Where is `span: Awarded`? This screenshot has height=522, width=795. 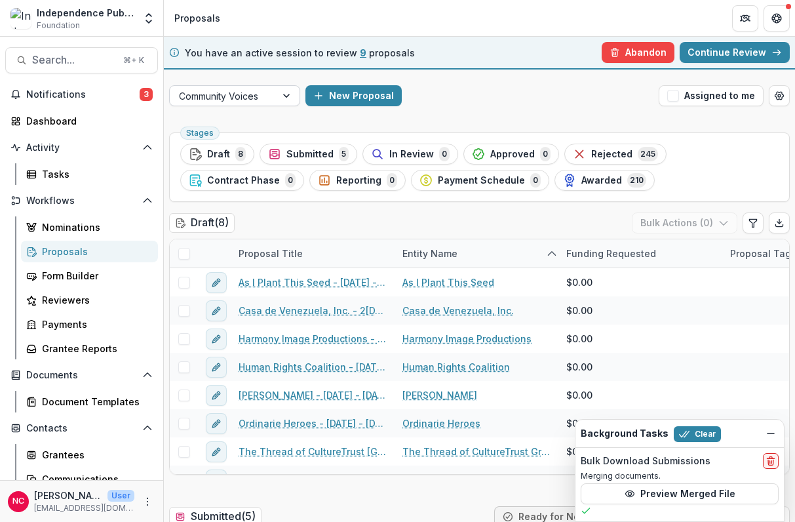
span: Awarded is located at coordinates (602, 180).